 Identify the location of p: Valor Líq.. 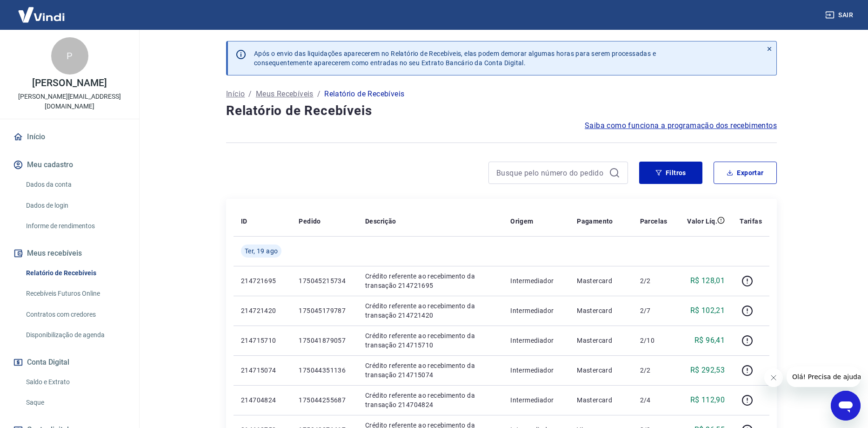
(702, 221).